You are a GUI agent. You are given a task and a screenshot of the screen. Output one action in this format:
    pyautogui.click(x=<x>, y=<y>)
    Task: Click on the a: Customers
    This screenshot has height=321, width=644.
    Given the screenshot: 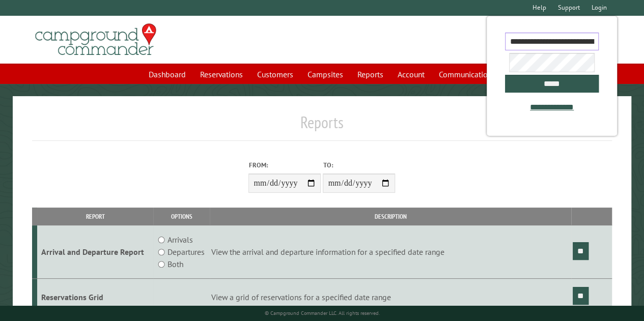 What is the action you would take?
    pyautogui.click(x=275, y=74)
    